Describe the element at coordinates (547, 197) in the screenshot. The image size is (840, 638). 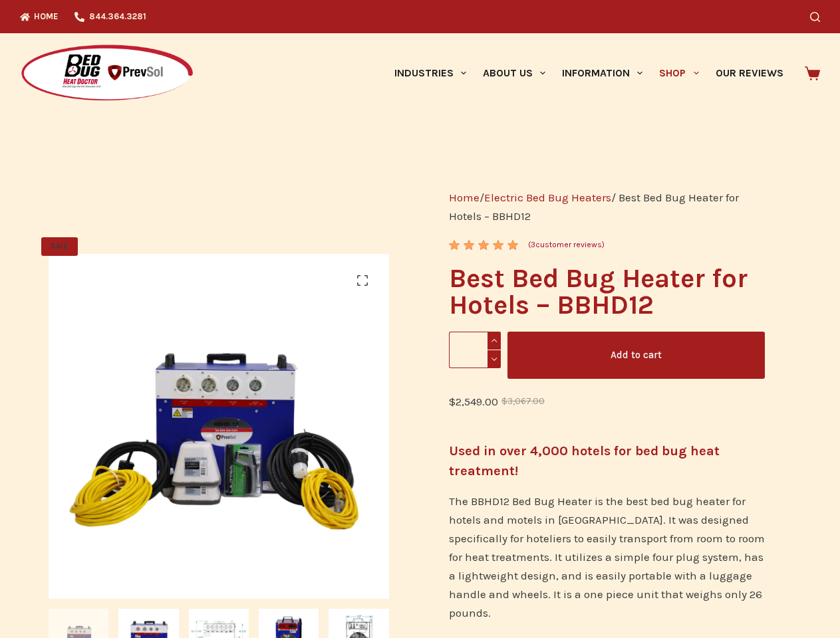
I see `a: Electric Bed Bug Heaters` at that location.